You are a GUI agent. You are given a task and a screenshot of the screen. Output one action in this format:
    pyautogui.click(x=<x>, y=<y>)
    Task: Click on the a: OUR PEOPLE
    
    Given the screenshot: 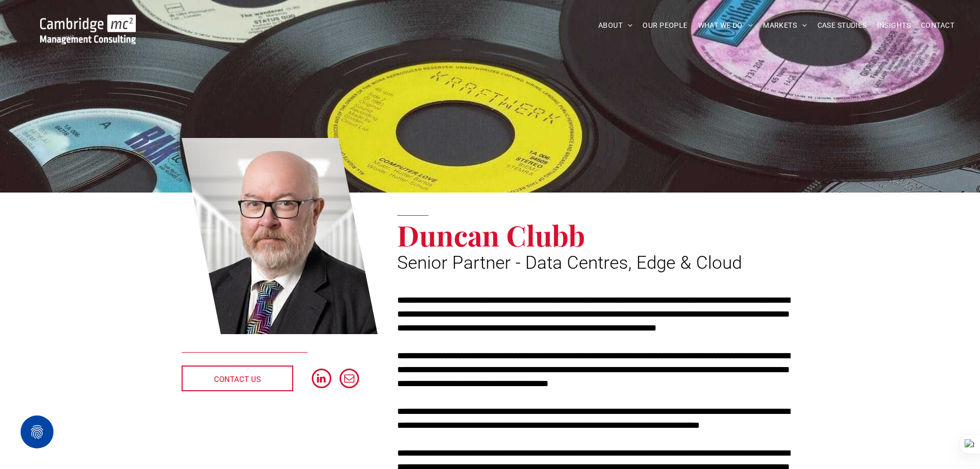 What is the action you would take?
    pyautogui.click(x=665, y=25)
    